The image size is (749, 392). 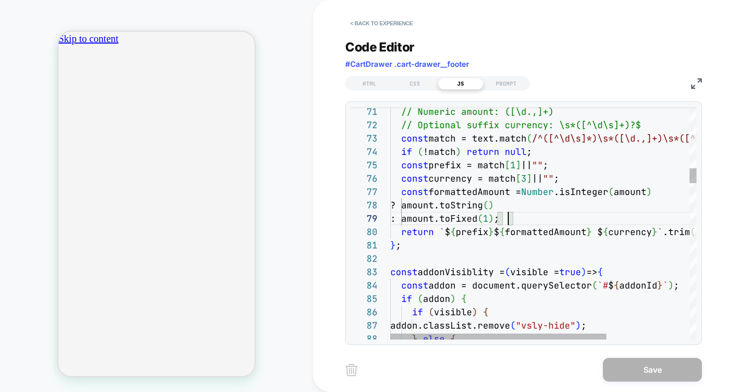 I want to click on span: formattedAmount =, so click(x=474, y=192).